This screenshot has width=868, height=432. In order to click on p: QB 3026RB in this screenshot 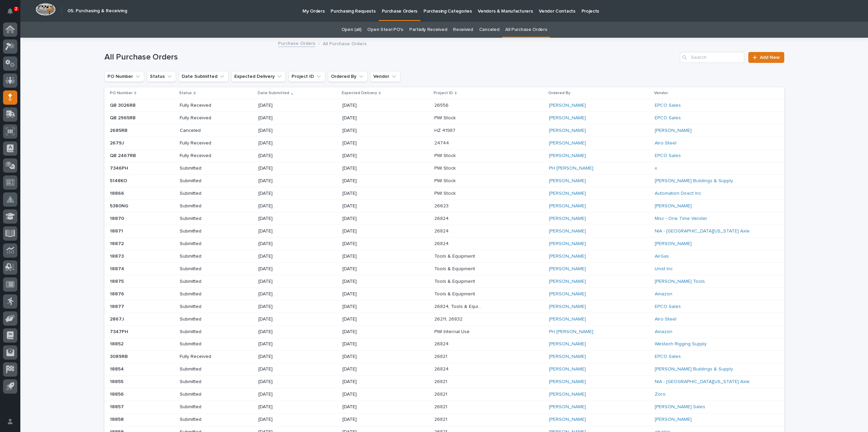, I will do `click(123, 105)`.